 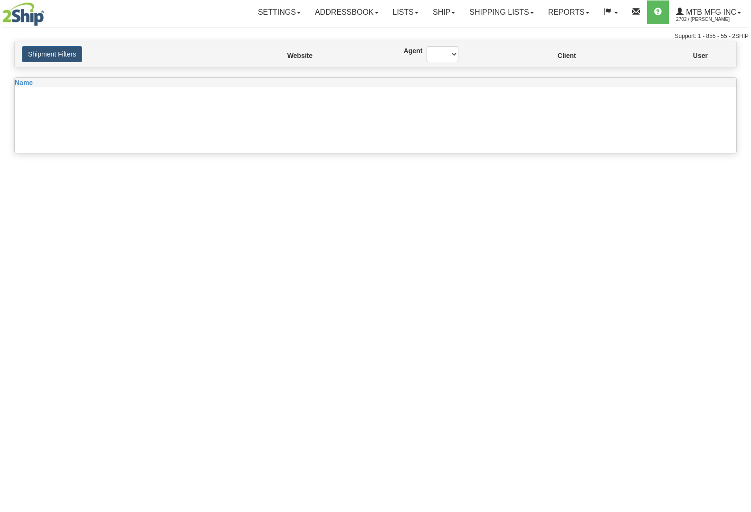 What do you see at coordinates (558, 56) in the screenshot?
I see `label: Client` at bounding box center [558, 56].